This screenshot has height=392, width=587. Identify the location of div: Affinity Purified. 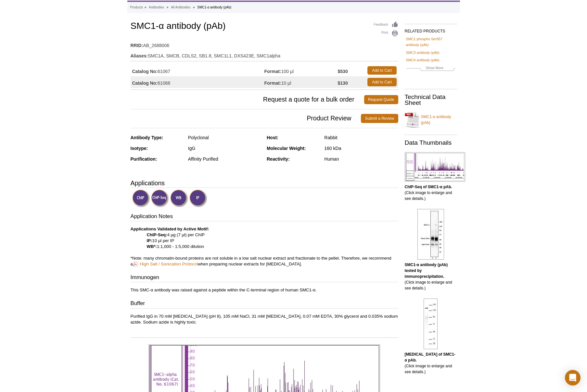
(225, 159).